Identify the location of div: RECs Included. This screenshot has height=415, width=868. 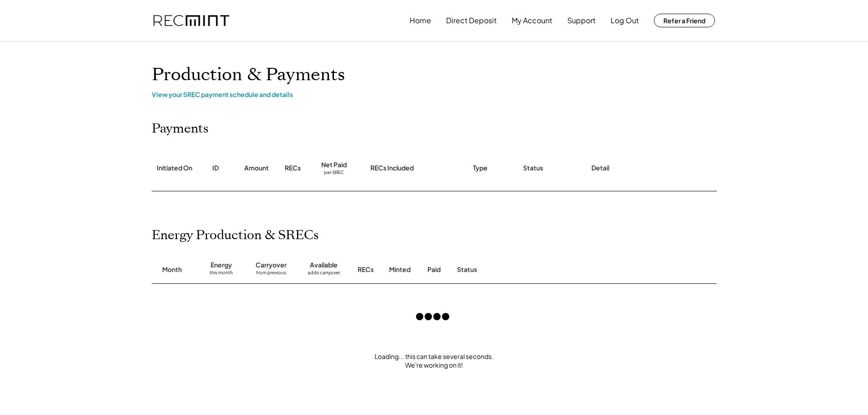
(391, 168).